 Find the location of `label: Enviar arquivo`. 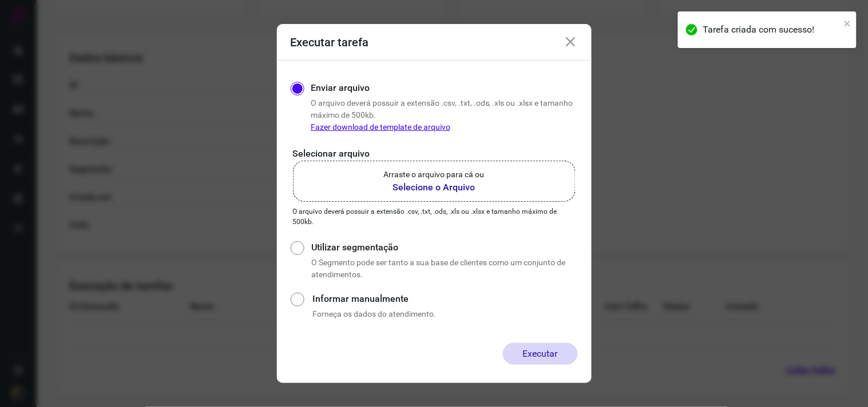

label: Enviar arquivo is located at coordinates (340, 88).